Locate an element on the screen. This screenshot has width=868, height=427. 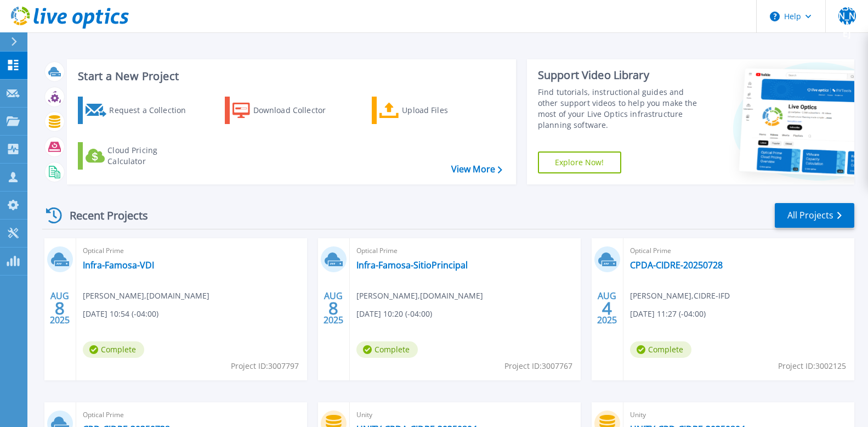
a: Request a Collection is located at coordinates (138, 110).